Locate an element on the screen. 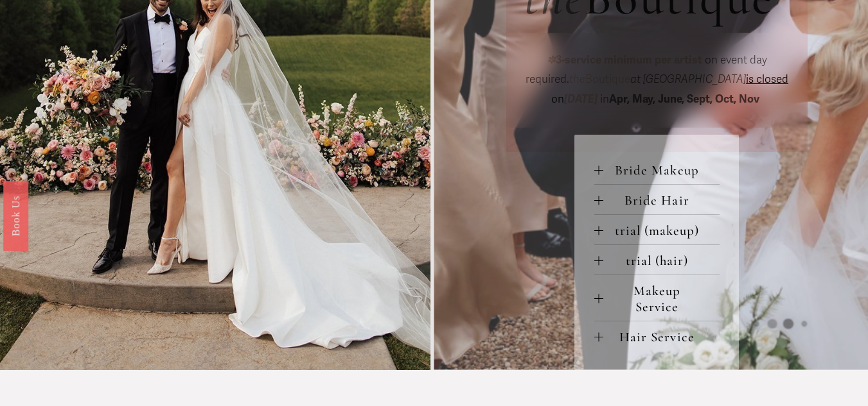 This screenshot has width=868, height=406. span: trial (makeup) is located at coordinates (661, 230).